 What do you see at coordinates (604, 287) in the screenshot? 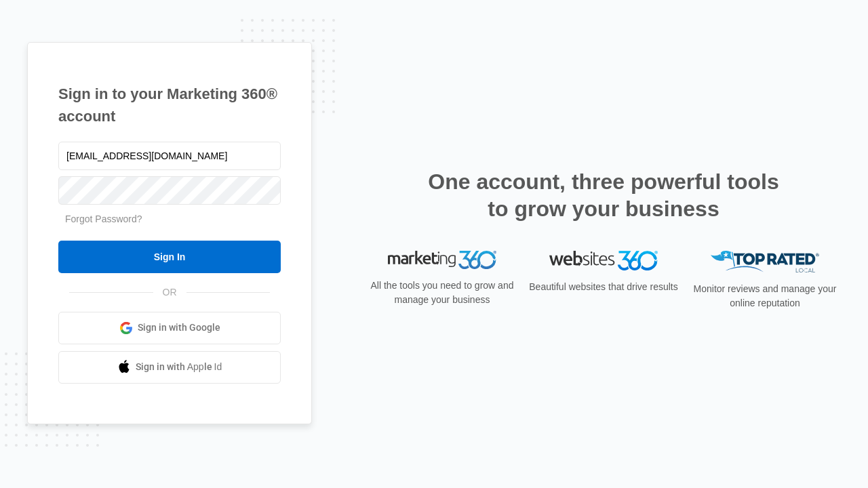
I see `p: Beautiful websites that drive results` at bounding box center [604, 287].